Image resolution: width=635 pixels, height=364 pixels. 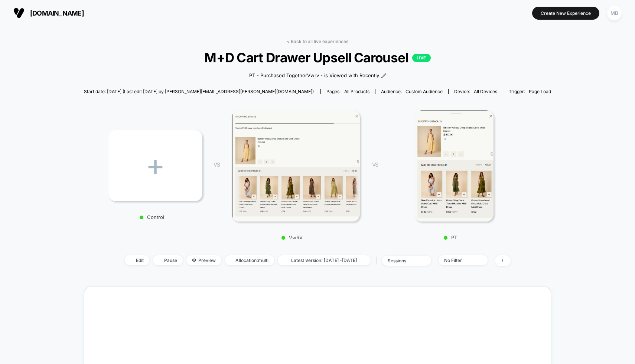 I want to click on img: PT main, so click(x=454, y=166).